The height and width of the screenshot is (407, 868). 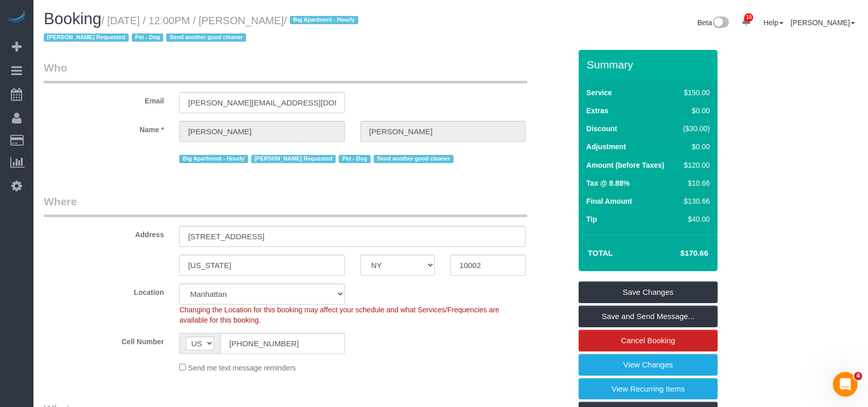 I want to click on input: Last Name, so click(x=443, y=132).